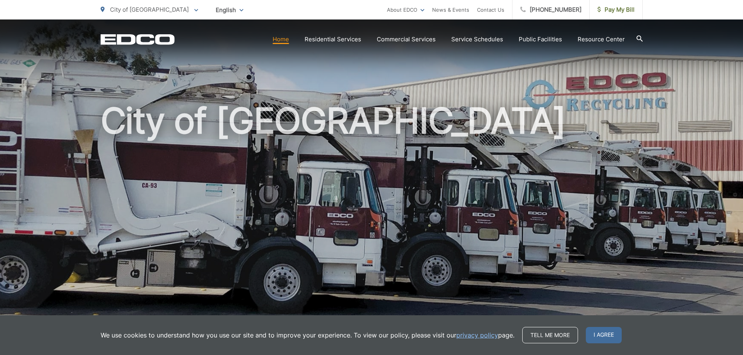 This screenshot has height=355, width=743. What do you see at coordinates (491, 10) in the screenshot?
I see `a: Contact Us` at bounding box center [491, 10].